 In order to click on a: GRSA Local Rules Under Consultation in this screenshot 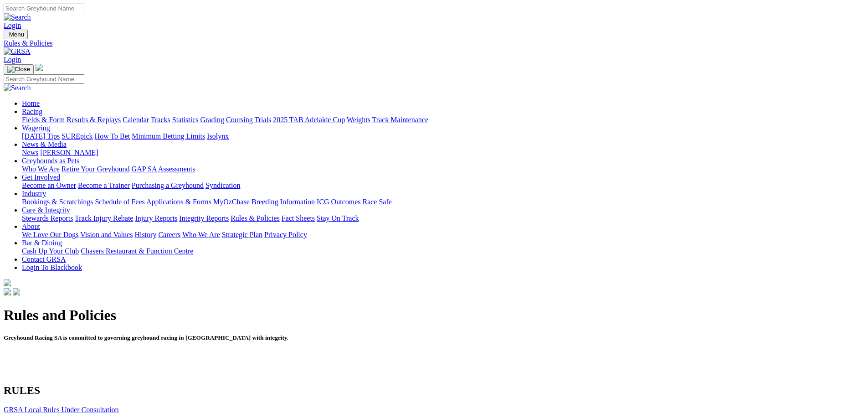, I will do `click(61, 409)`.